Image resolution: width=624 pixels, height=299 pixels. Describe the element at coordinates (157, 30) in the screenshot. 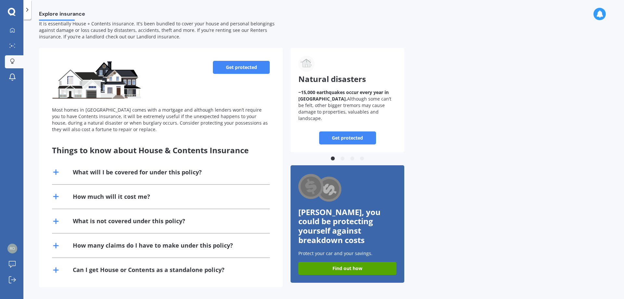

I see `span: It is essentially House + Contents insurance. It's been bundled to cover your house and personal ...` at that location.